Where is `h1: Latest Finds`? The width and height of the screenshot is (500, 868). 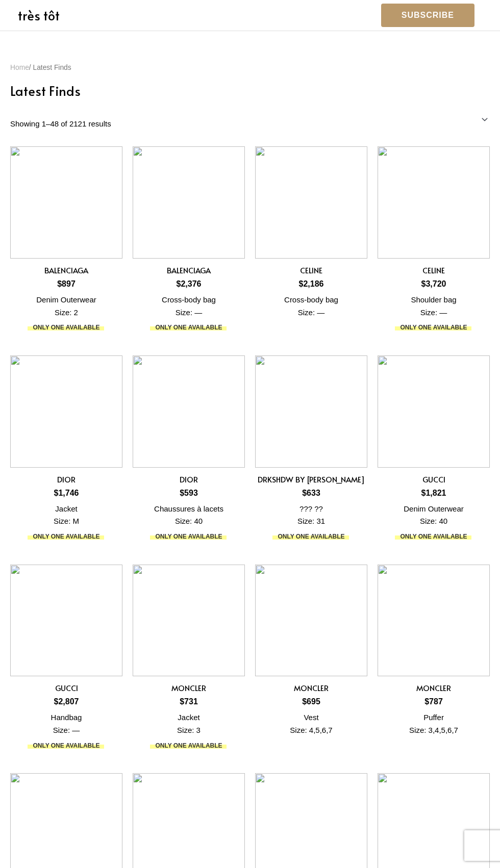
h1: Latest Finds is located at coordinates (250, 90).